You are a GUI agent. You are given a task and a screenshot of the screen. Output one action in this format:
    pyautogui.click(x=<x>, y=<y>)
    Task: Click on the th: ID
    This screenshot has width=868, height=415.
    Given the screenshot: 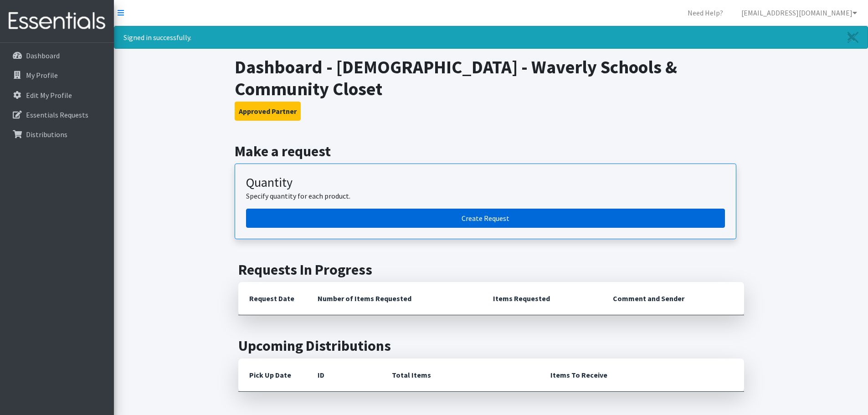 What is the action you would take?
    pyautogui.click(x=344, y=375)
    